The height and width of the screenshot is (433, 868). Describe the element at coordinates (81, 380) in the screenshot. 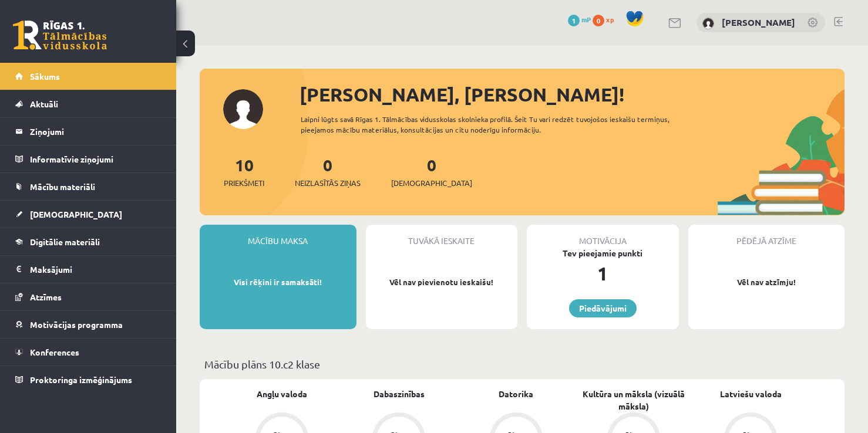

I see `span: Proktoringa izmēģinājums` at that location.